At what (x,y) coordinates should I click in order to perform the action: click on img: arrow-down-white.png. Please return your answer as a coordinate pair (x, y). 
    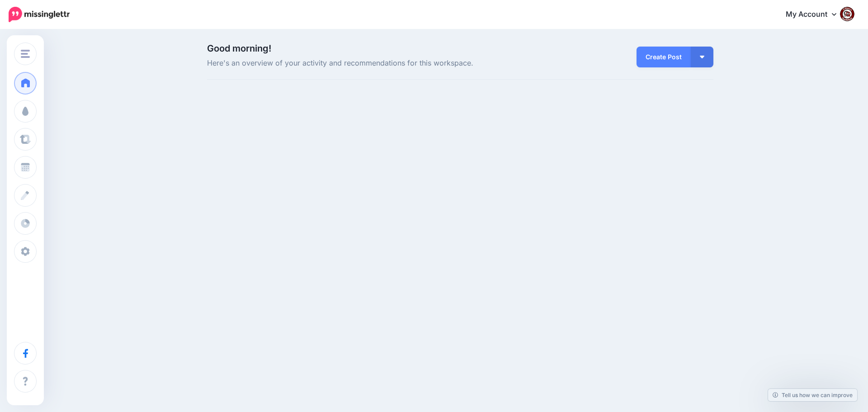
    Looking at the image, I should click on (702, 57).